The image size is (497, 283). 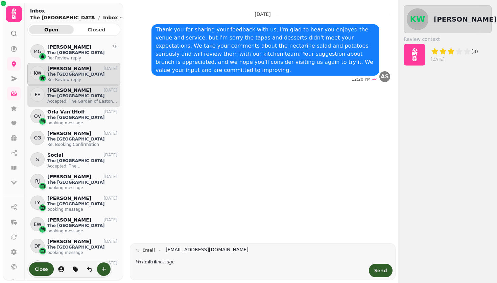 What do you see at coordinates (385, 77) in the screenshot?
I see `span: AS` at bounding box center [385, 77].